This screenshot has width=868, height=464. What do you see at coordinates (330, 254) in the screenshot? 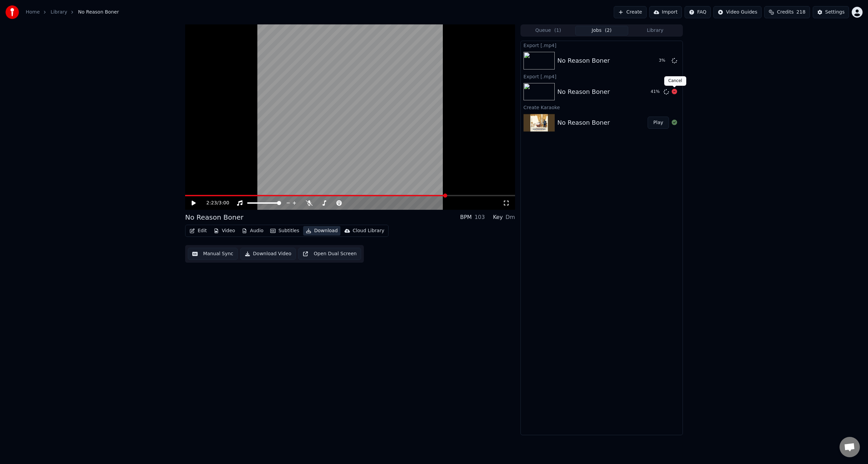
I see `button: Open Dual Screen` at bounding box center [330, 254].